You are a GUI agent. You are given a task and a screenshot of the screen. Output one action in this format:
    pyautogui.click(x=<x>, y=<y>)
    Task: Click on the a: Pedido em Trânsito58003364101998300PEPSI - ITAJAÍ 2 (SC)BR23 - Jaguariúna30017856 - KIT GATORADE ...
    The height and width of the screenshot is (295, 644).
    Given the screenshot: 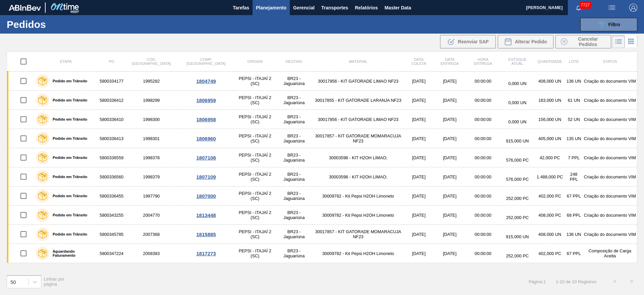 What is the action you would take?
    pyautogui.click(x=322, y=119)
    